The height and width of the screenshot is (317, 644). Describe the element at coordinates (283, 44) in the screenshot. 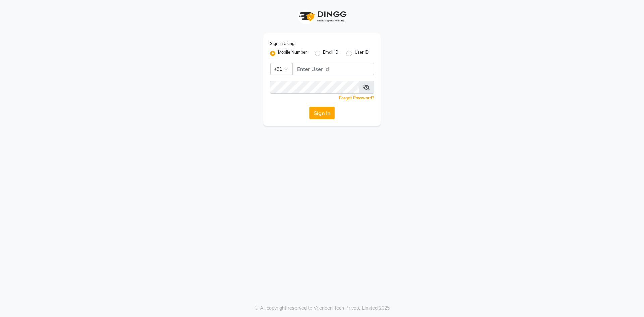

I see `label: Sign In Using:` at that location.